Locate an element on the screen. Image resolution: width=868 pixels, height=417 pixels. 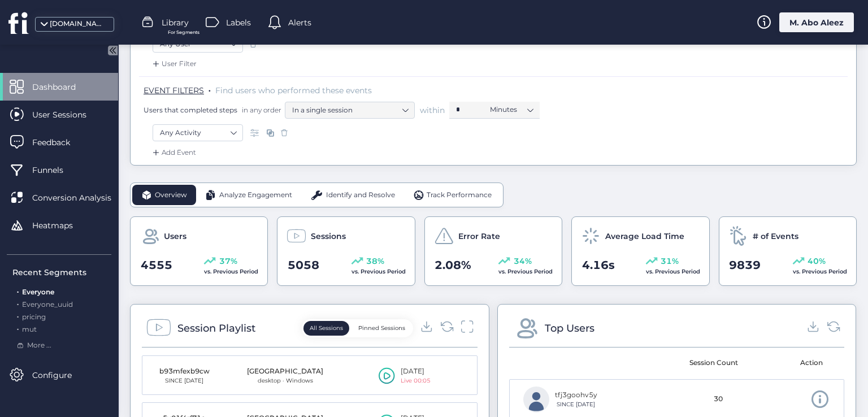
span: Heatmaps is located at coordinates (61, 225).